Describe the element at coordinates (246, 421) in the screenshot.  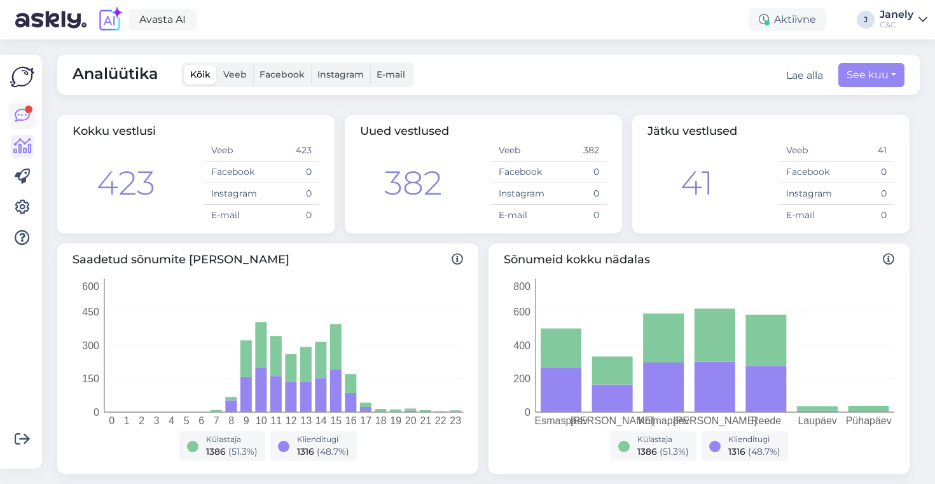
I see `tspan: 9` at that location.